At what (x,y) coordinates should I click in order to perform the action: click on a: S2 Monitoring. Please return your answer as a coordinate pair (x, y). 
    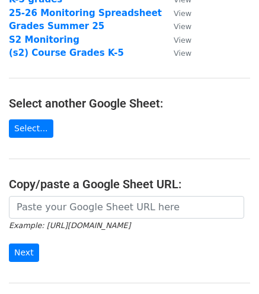
    Looking at the image, I should click on (44, 40).